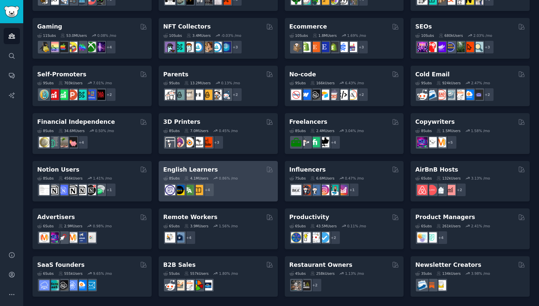 This screenshot has height=306, width=539. Describe the element at coordinates (179, 95) in the screenshot. I see `img: SingleParents` at that location.